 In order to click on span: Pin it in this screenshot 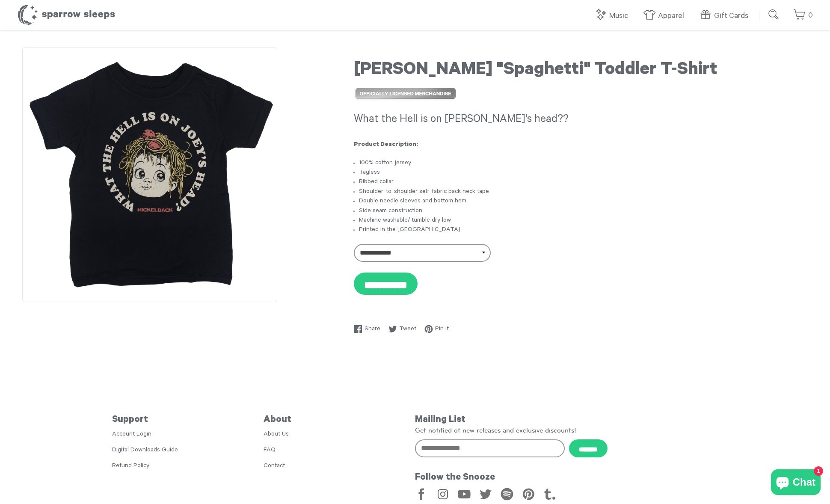, I will do `click(442, 330)`.